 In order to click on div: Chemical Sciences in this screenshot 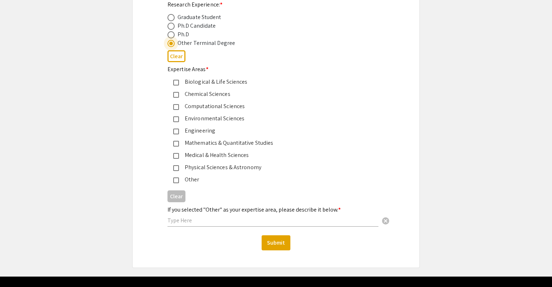, I will do `click(273, 94)`.